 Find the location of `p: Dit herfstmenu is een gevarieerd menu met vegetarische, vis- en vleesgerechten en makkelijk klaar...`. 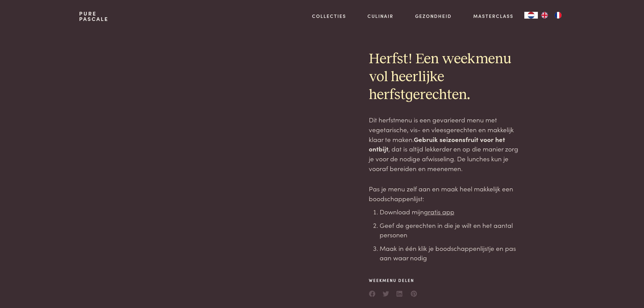

p: Dit herfstmenu is een gevarieerd menu met vegetarische, vis- en vleesgerechten en makkelijk klaar... is located at coordinates (446, 144).